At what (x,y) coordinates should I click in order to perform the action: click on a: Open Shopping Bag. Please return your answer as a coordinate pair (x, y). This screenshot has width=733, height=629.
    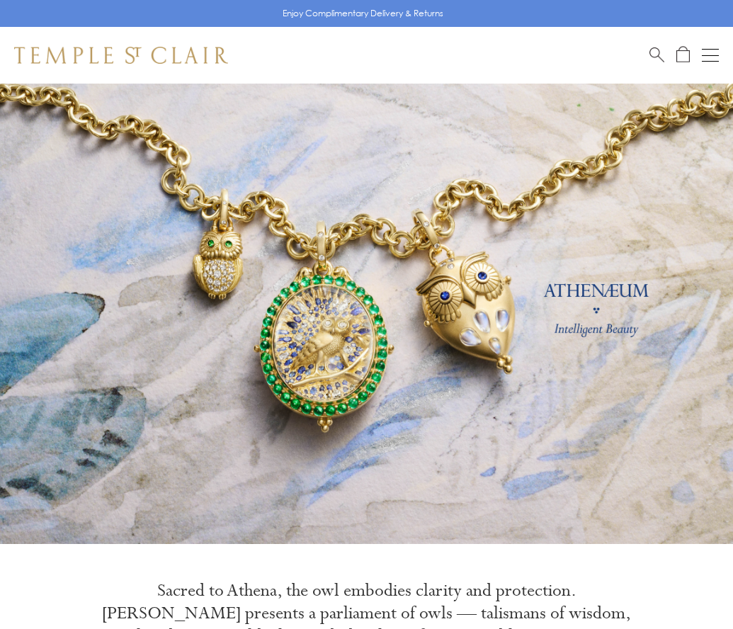
    Looking at the image, I should click on (683, 55).